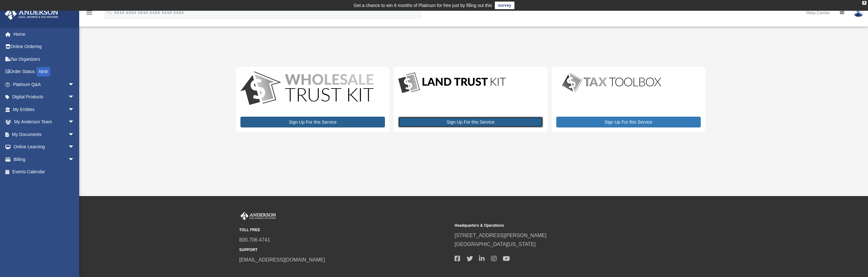 Image resolution: width=868 pixels, height=277 pixels. Describe the element at coordinates (42, 97) in the screenshot. I see `a: Digital Productsarrow_drop_down` at that location.